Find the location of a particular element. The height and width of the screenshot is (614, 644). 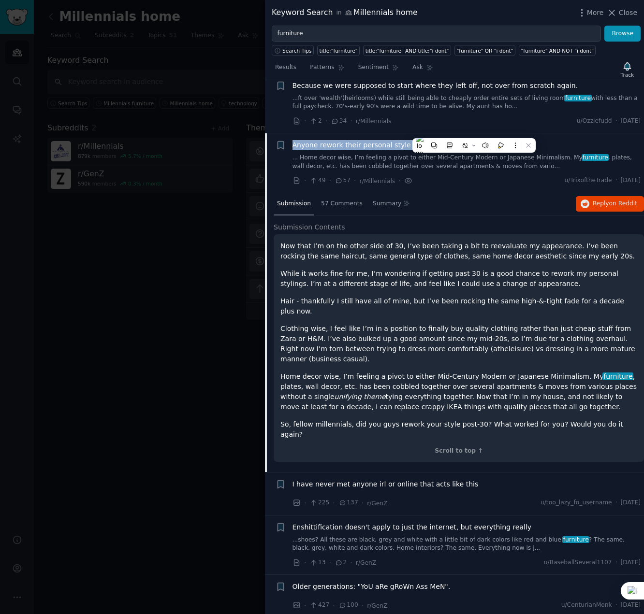

span: More is located at coordinates (595, 13).